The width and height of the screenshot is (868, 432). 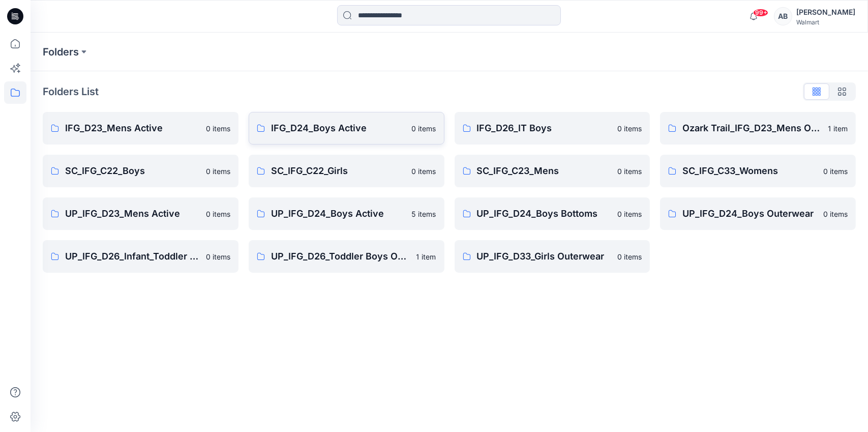 I want to click on p: UP_IFG_D24_Boys Active, so click(x=338, y=214).